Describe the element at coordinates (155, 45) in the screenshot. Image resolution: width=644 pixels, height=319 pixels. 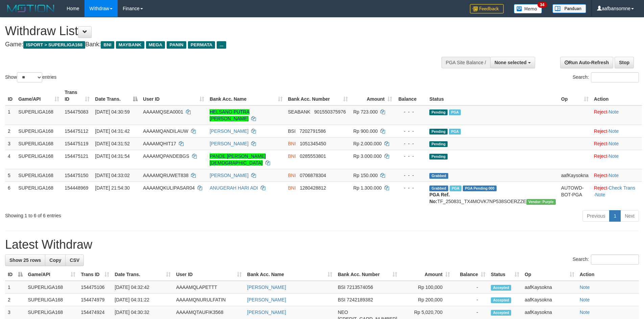
I see `span: MEGA` at that location.